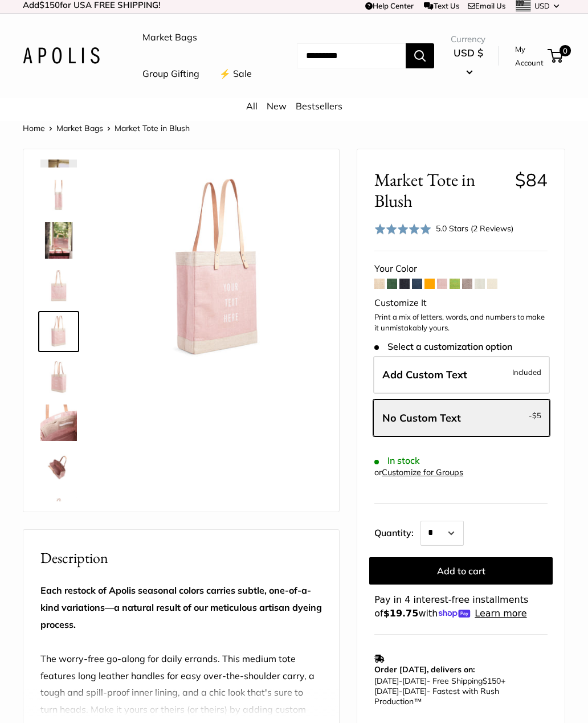 The image size is (588, 723). I want to click on div: Customize It, so click(461, 303).